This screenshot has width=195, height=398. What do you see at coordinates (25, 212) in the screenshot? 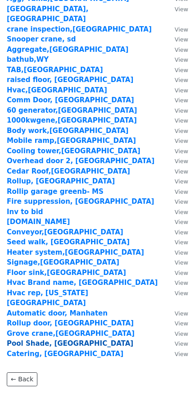
I see `a: Inv to bid` at bounding box center [25, 212].